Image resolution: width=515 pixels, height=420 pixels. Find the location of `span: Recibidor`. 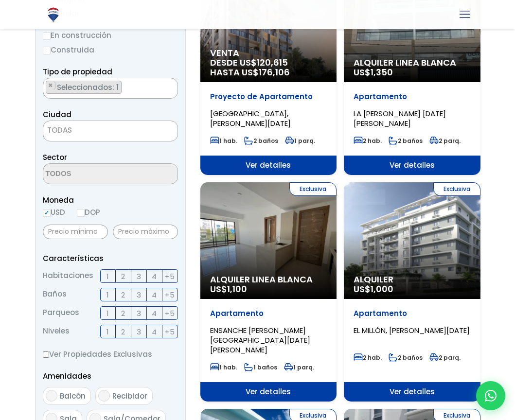

span: Recibidor is located at coordinates (130, 395).